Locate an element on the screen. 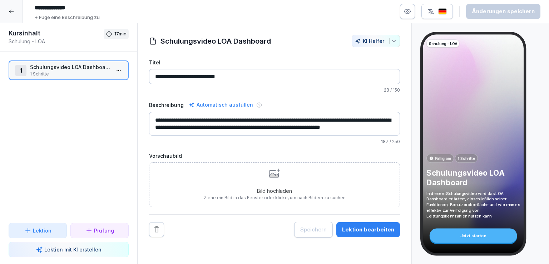 The image size is (549, 264). button: Speichern is located at coordinates (314, 230).